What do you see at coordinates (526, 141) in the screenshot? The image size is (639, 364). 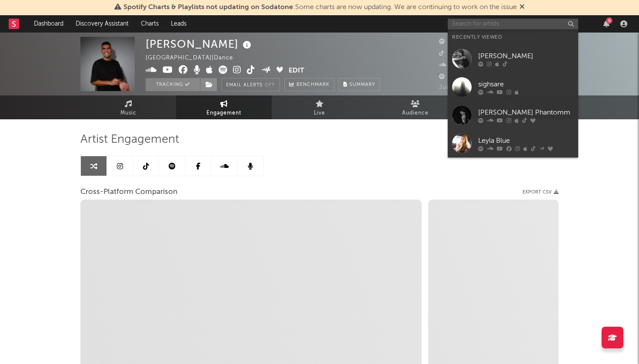 I see `div: Leyla Blue` at bounding box center [526, 141].